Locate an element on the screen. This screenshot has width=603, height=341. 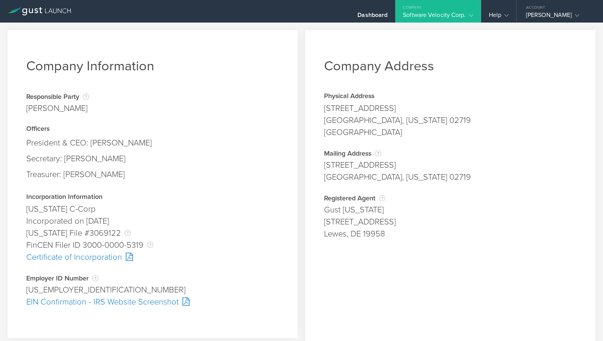
div: Incorporation Information is located at coordinates (153, 197).